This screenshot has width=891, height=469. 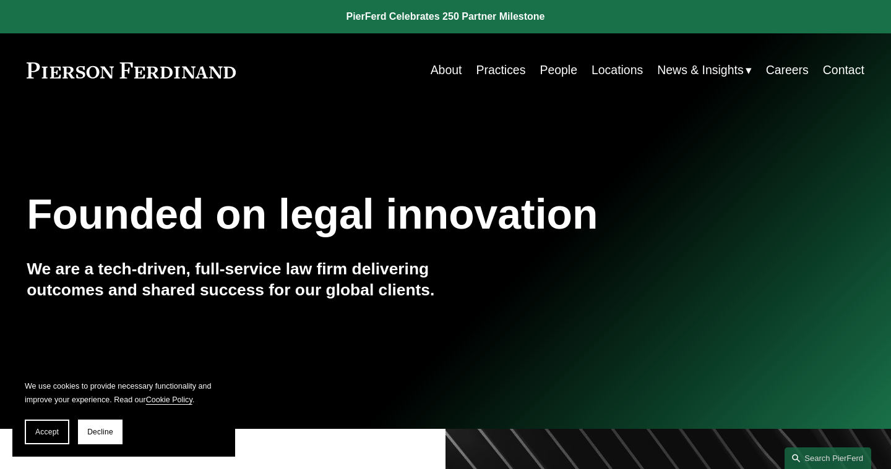 I want to click on button: Accept, so click(x=47, y=432).